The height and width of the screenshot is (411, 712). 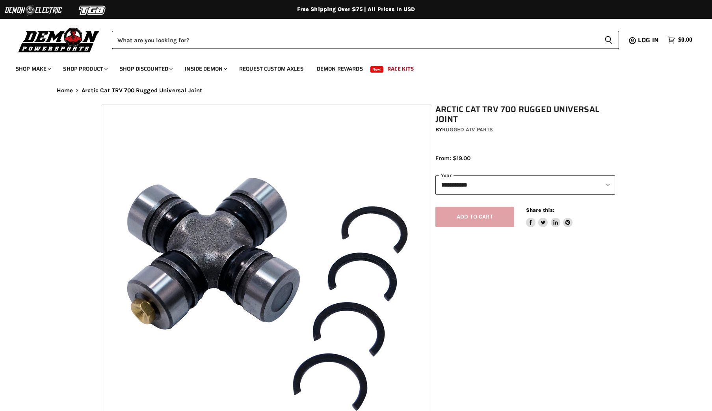 What do you see at coordinates (85, 69) in the screenshot?
I see `a: Shop Product` at bounding box center [85, 69].